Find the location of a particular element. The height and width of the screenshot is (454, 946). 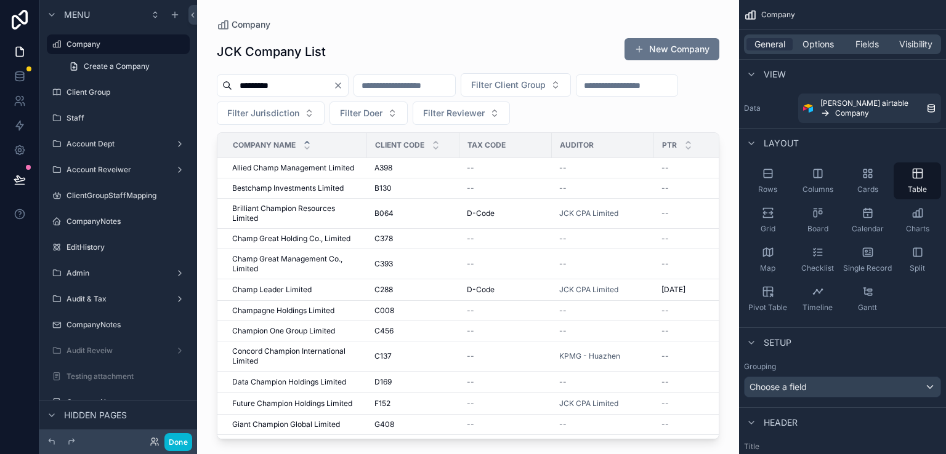

a: JCK CPA Limited is located at coordinates (603, 214).